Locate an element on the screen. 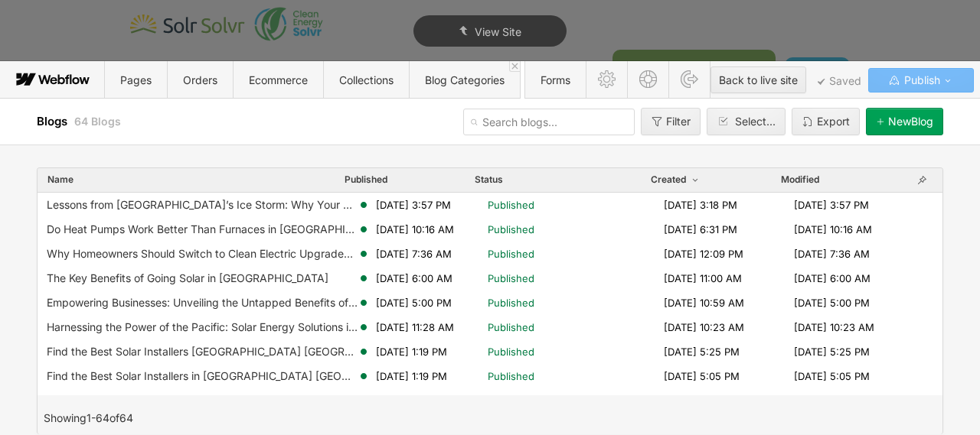  button: Published is located at coordinates (366, 179).